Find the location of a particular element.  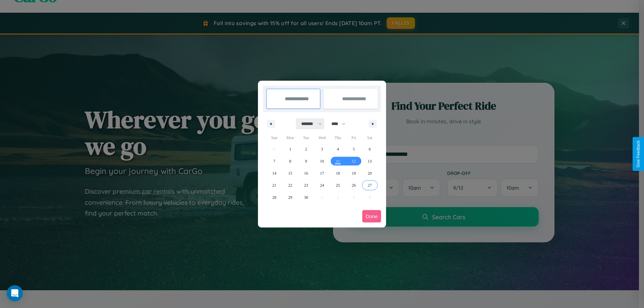

span: Mon is located at coordinates (290, 138).